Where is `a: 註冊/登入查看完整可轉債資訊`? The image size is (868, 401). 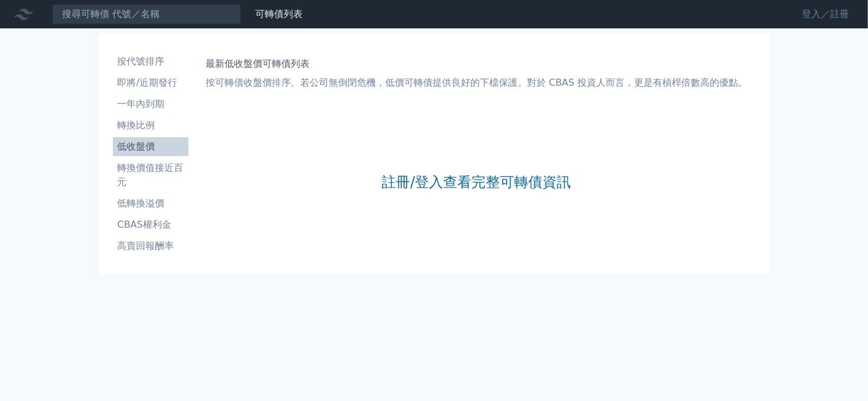 a: 註冊/登入查看完整可轉債資訊 is located at coordinates (476, 182).